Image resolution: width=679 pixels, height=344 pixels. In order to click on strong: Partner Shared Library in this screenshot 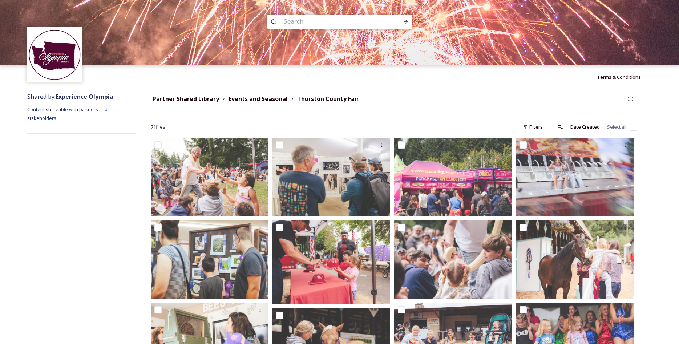, I will do `click(186, 99)`.